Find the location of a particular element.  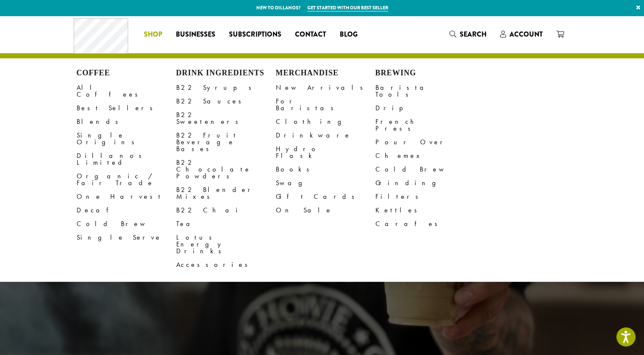

a: Tea is located at coordinates (226, 224).